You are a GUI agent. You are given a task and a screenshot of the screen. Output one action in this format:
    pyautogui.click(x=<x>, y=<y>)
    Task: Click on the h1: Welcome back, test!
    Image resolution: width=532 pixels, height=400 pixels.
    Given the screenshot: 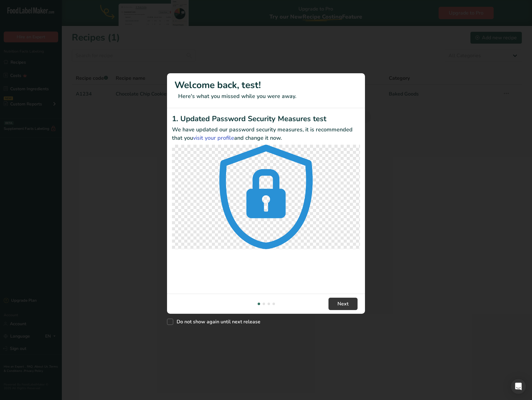 What is the action you would take?
    pyautogui.click(x=266, y=85)
    